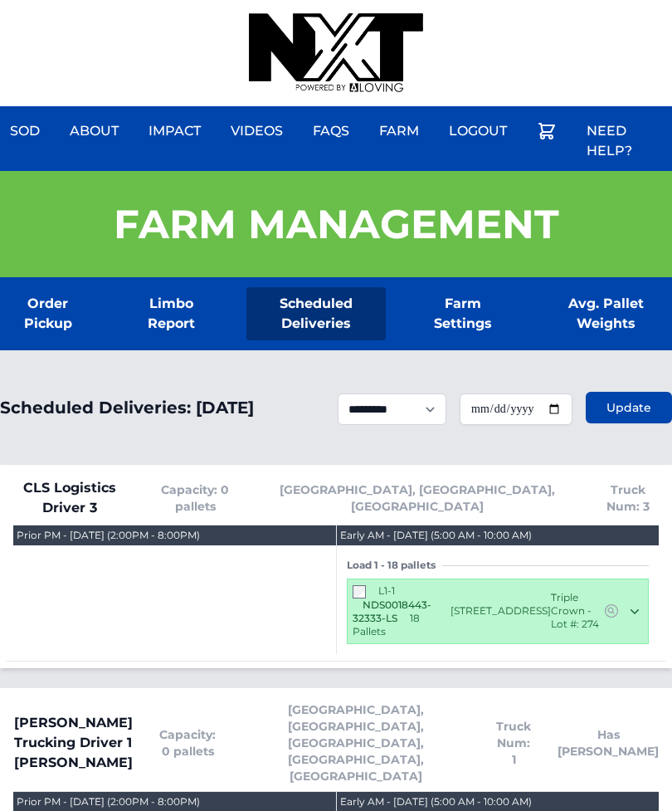 This screenshot has width=672, height=811. What do you see at coordinates (514, 743) in the screenshot?
I see `span: Truck Num: 1` at bounding box center [514, 743].